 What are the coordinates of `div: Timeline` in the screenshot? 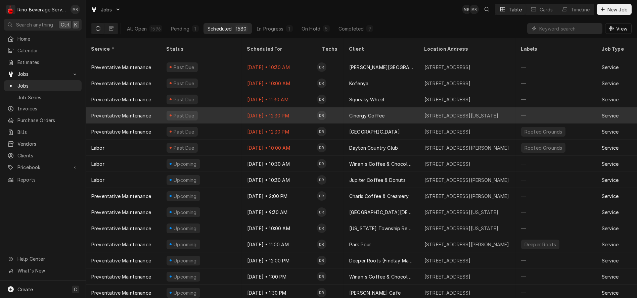 It's located at (581, 9).